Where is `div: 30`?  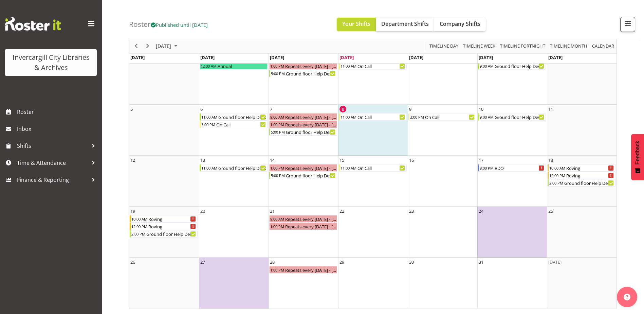 div: 30 is located at coordinates (412, 262).